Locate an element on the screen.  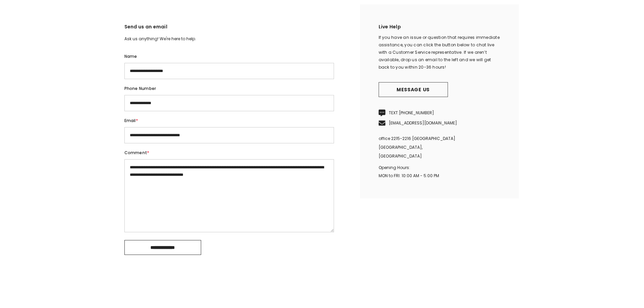
label: Name is located at coordinates (229, 57).